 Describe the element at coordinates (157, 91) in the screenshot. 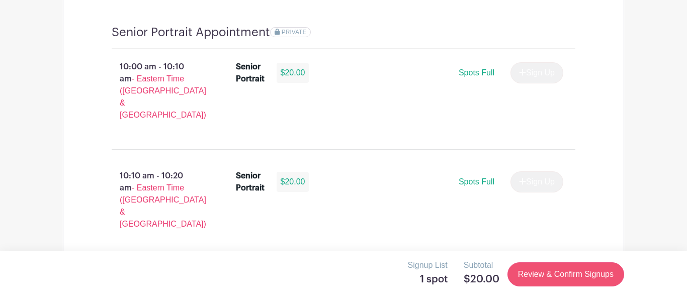

I see `p: 10:00 am - 10:10 am` at that location.